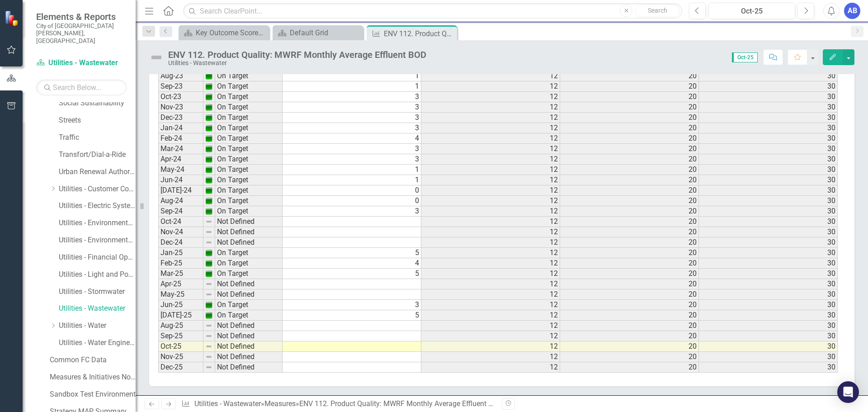 The height and width of the screenshot is (412, 868). Describe the element at coordinates (752, 11) in the screenshot. I see `button: Oct-25` at that location.